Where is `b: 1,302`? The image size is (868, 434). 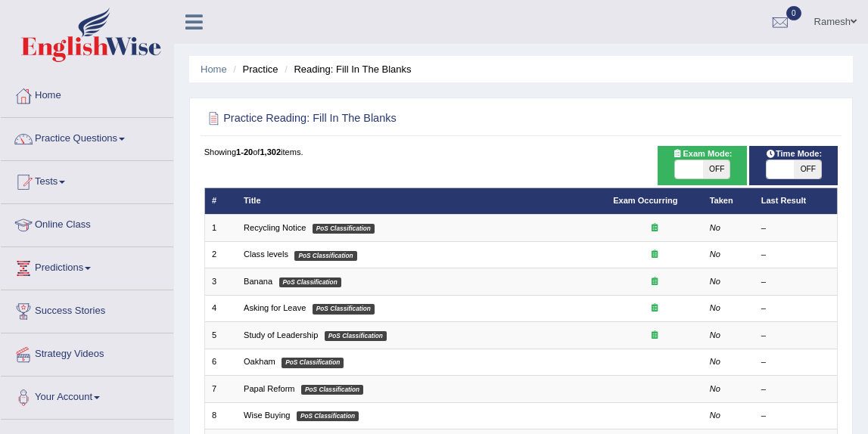
b: 1,302 is located at coordinates (271, 152).